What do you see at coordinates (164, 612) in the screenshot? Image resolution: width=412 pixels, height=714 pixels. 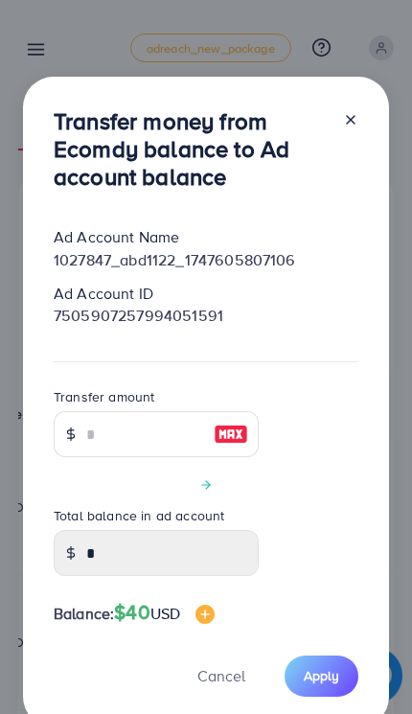 I see `h4: $40` at bounding box center [164, 612].